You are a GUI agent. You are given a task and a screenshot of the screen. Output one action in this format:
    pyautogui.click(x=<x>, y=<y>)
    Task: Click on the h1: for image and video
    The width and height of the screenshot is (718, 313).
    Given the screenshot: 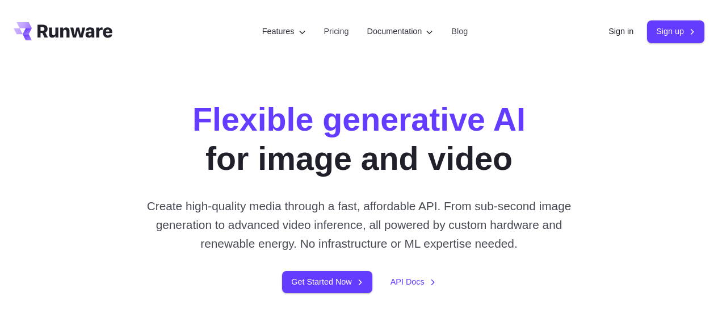 What is the action you would take?
    pyautogui.click(x=359, y=139)
    